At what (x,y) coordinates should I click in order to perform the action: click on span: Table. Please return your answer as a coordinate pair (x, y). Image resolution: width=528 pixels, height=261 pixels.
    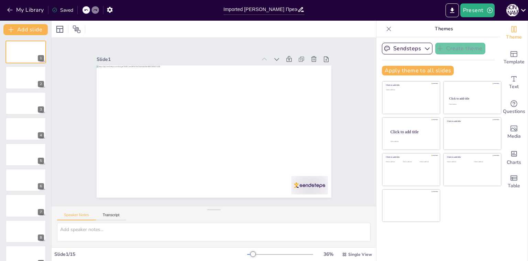
    Looking at the image, I should click on (514, 186).